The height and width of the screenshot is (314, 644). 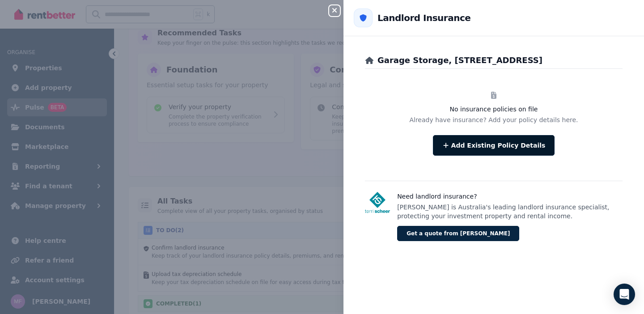 What do you see at coordinates (494, 120) in the screenshot?
I see `p: Already have insurance? Add your policy details here.` at bounding box center [494, 120].